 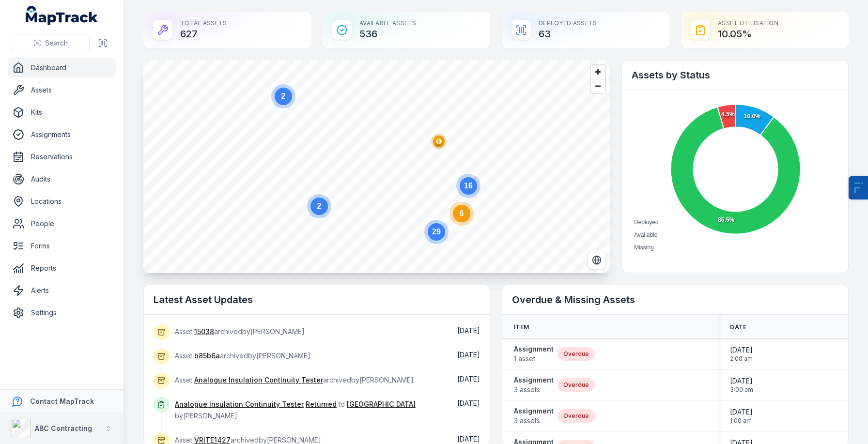 What do you see at coordinates (597, 86) in the screenshot?
I see `button: Zoom out` at bounding box center [597, 86].